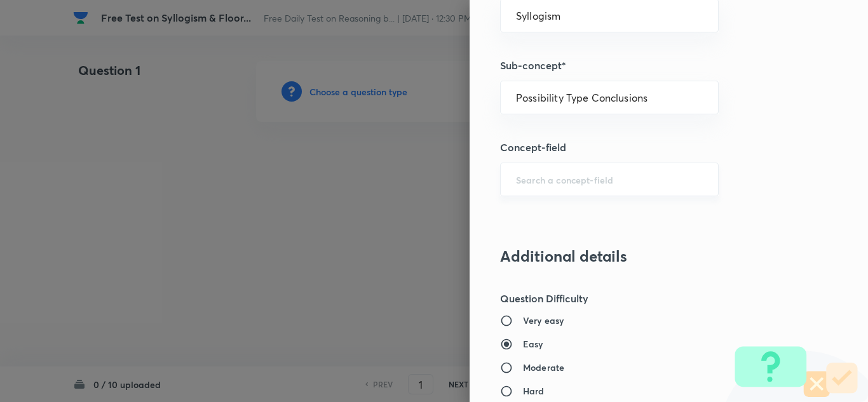 The height and width of the screenshot is (402, 868). What do you see at coordinates (609, 97) in the screenshot?
I see `input: Search a sub-concept` at bounding box center [609, 97].